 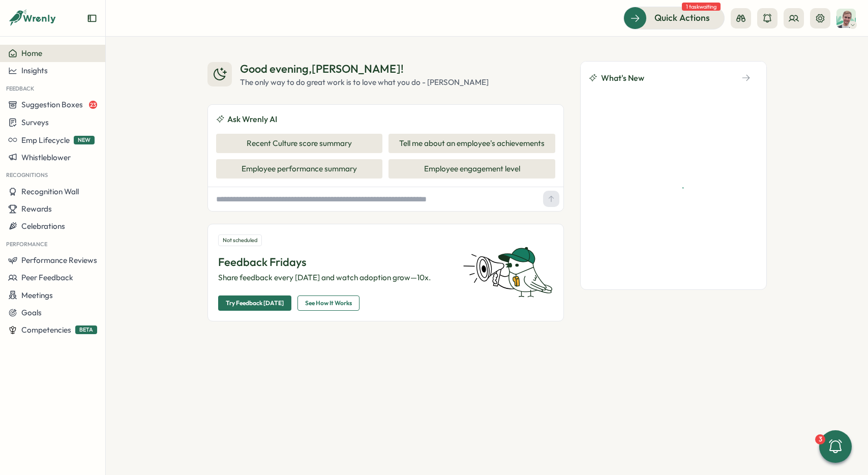 What do you see at coordinates (59, 260) in the screenshot?
I see `span: Performance Reviews` at bounding box center [59, 260].